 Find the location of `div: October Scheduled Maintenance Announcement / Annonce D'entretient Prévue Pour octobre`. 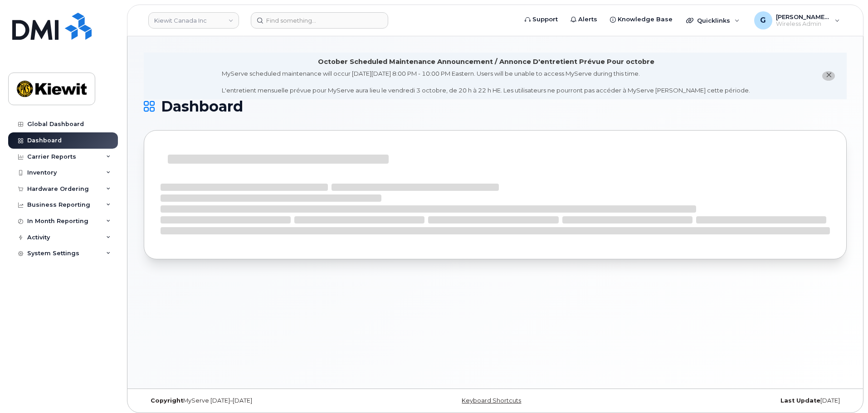

div: October Scheduled Maintenance Announcement / Annonce D'entretient Prévue Pour octobre is located at coordinates (486, 62).